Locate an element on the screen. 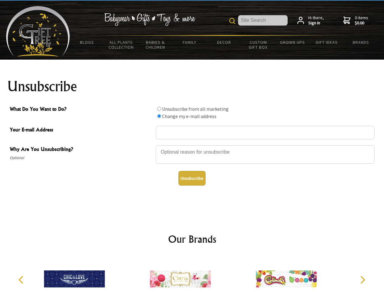  span: Your E-mail Address is located at coordinates (81, 130).